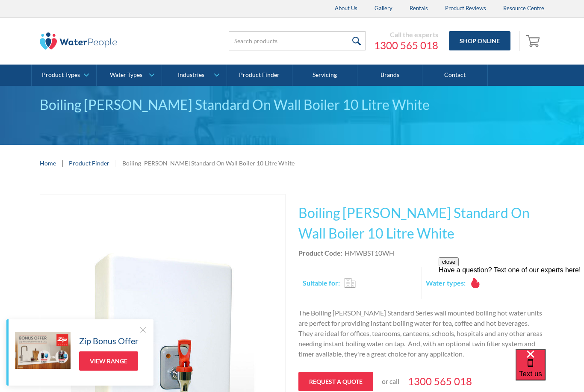 This screenshot has height=392, width=584. What do you see at coordinates (43, 350) in the screenshot?
I see `img: Zip Bonus Offer` at bounding box center [43, 350].